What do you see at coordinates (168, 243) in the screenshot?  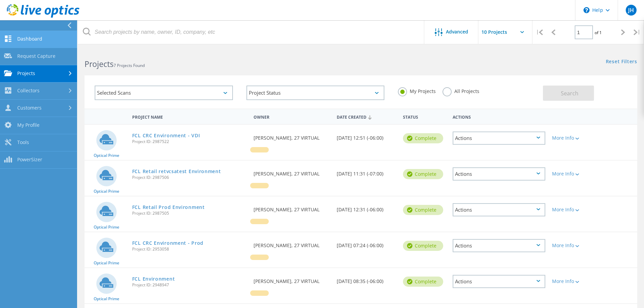 I see `a: FCL CRC Environment - Prod` at bounding box center [168, 243].